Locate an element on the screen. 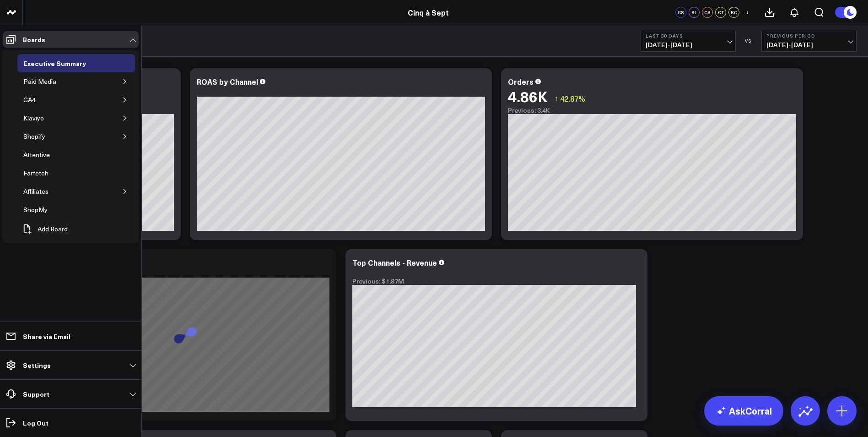  div: Orders is located at coordinates (521, 82).